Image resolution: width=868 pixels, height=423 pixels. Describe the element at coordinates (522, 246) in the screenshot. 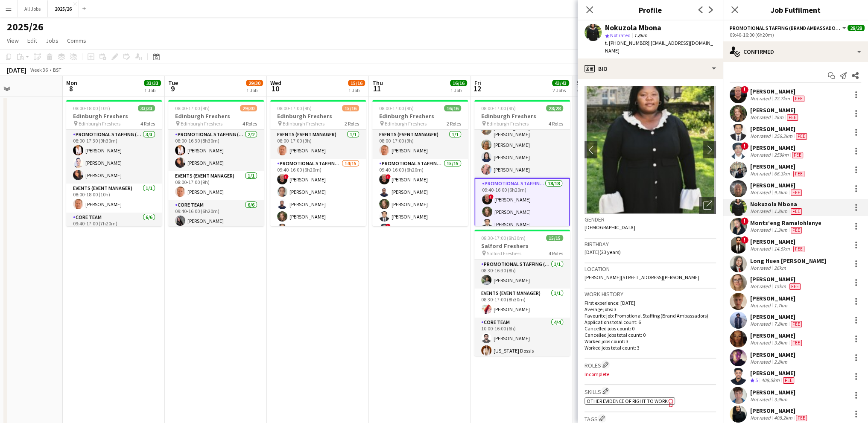

I see `h3: Salford Freshers` at that location.